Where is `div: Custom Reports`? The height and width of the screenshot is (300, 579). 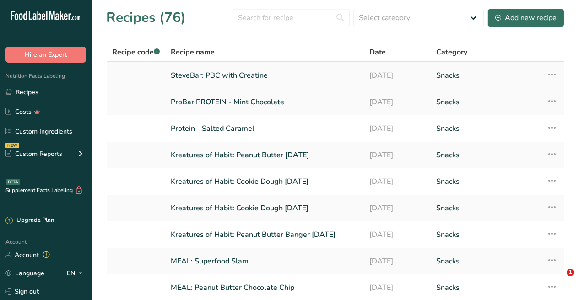 div: Custom Reports is located at coordinates (34, 154).